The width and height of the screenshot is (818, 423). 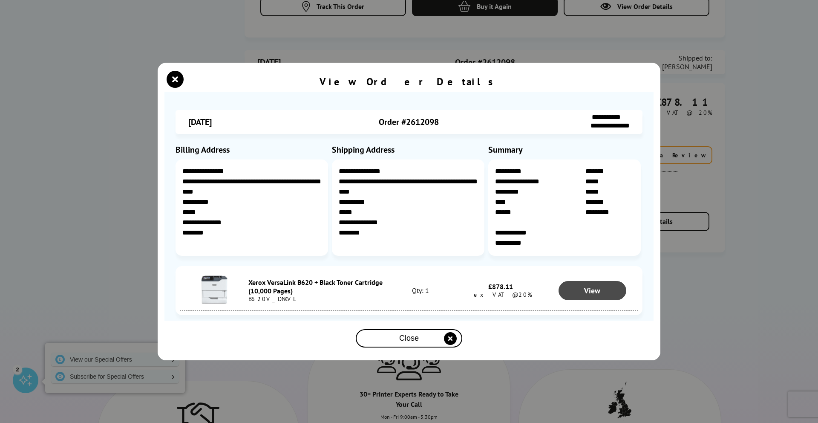 I want to click on span: View, so click(x=592, y=290).